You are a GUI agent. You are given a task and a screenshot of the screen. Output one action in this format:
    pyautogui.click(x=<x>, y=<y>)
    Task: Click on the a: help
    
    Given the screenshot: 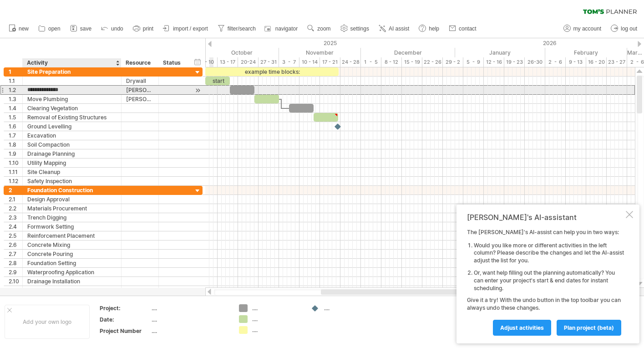 What is the action you would take?
    pyautogui.click(x=429, y=29)
    